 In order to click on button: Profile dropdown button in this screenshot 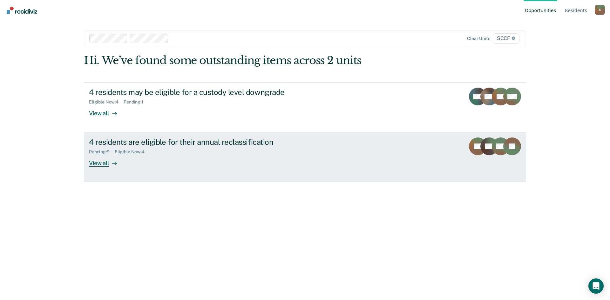, I will do `click(600, 10)`.